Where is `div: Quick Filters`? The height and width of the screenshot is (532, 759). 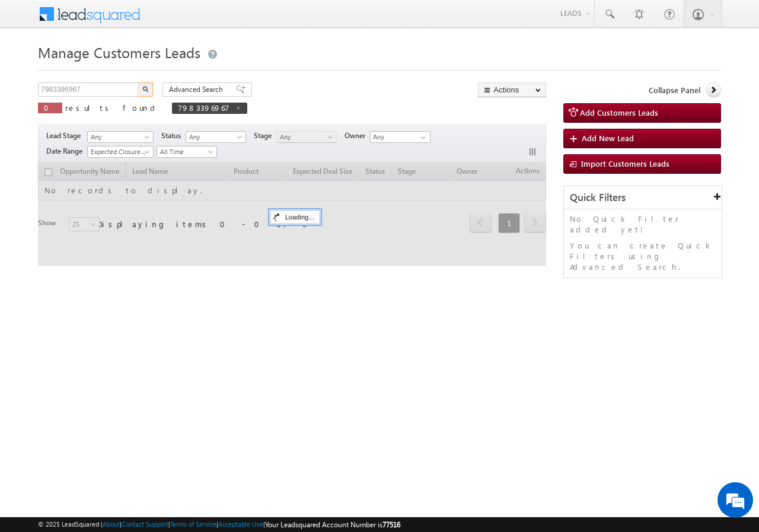 div: Quick Filters is located at coordinates (643, 198).